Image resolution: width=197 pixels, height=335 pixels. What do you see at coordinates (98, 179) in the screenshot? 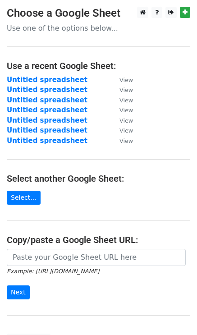
I see `h4: Select another Google Sheet:` at bounding box center [98, 179].